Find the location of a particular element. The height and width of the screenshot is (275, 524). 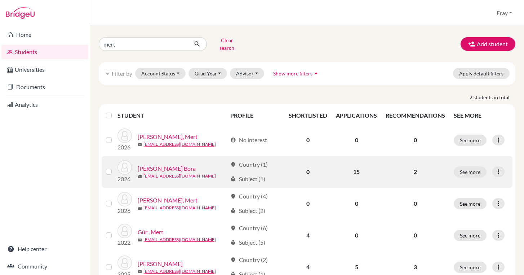

a: Students is located at coordinates (45, 52).